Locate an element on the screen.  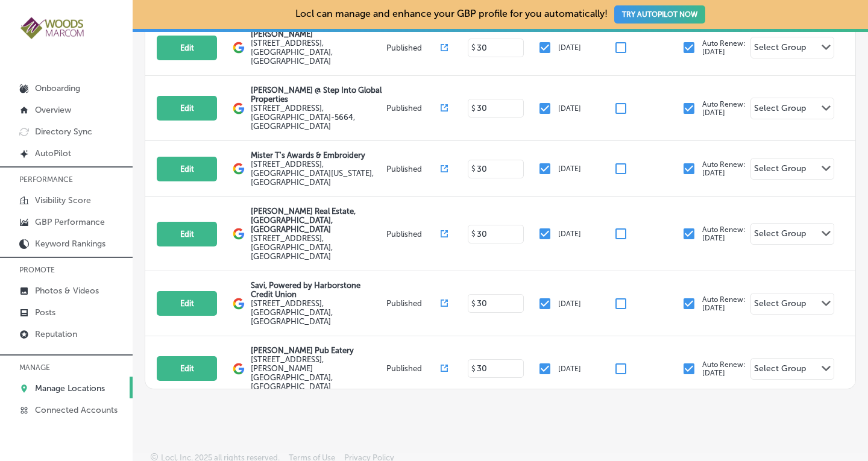
p: AutoPilot is located at coordinates (53, 153).